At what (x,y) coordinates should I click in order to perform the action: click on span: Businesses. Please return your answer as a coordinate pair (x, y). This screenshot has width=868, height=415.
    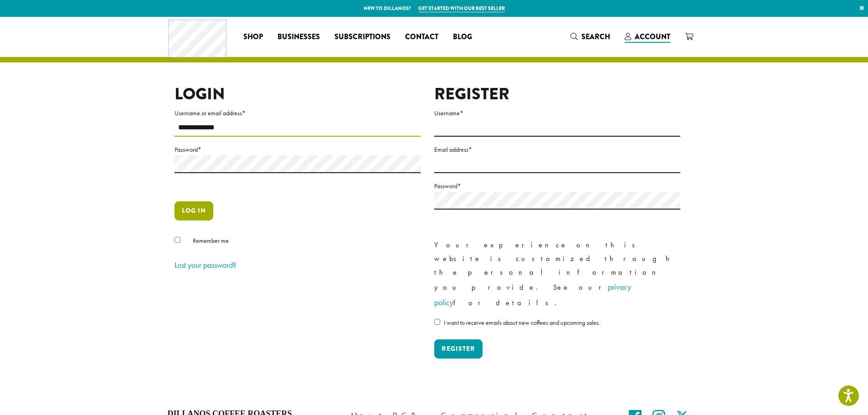
    Looking at the image, I should click on (298, 37).